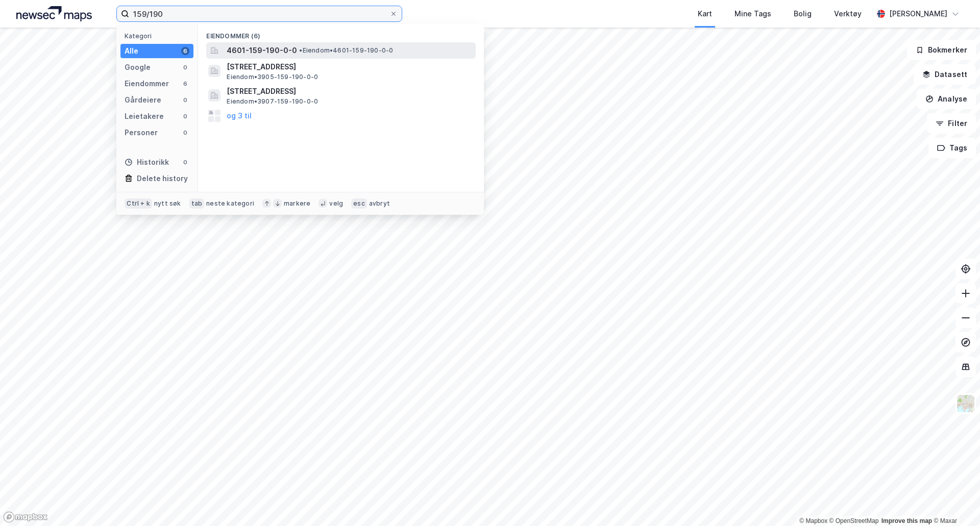 This screenshot has width=980, height=526. What do you see at coordinates (346, 51) in the screenshot?
I see `span: Eiendom • 4601-159-190-0-0` at bounding box center [346, 51].